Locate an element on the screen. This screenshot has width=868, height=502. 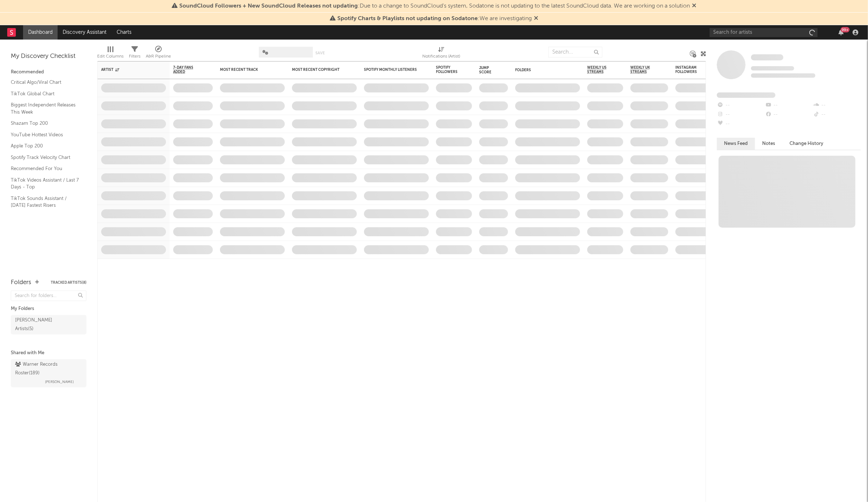
span: 0 fans last week is located at coordinates (783, 75).